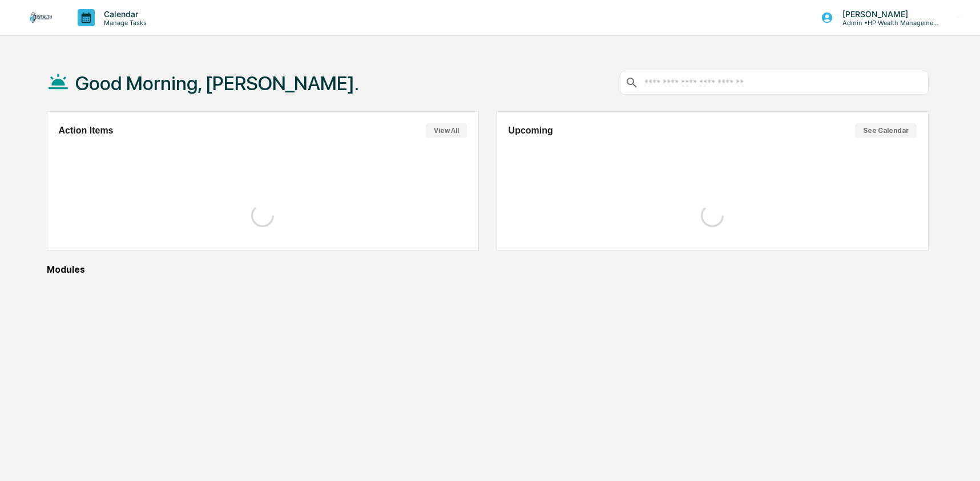 Image resolution: width=980 pixels, height=481 pixels. I want to click on a: View All, so click(447, 130).